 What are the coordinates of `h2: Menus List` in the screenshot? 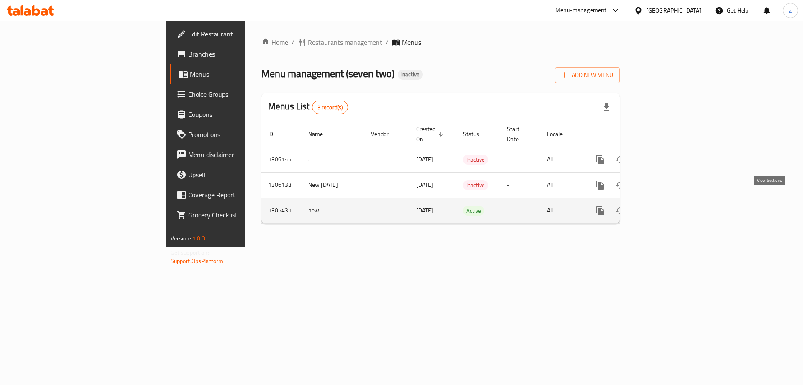 It's located at (308, 107).